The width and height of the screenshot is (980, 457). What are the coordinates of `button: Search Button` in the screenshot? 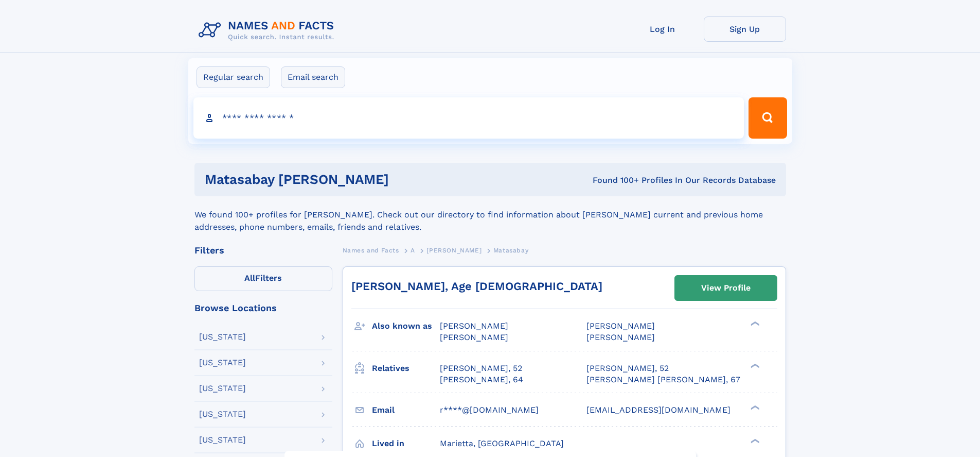 It's located at (767, 118).